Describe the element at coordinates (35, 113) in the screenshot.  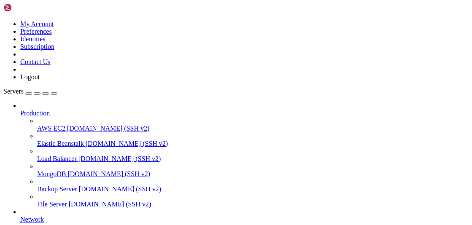
I see `span: Production` at that location.